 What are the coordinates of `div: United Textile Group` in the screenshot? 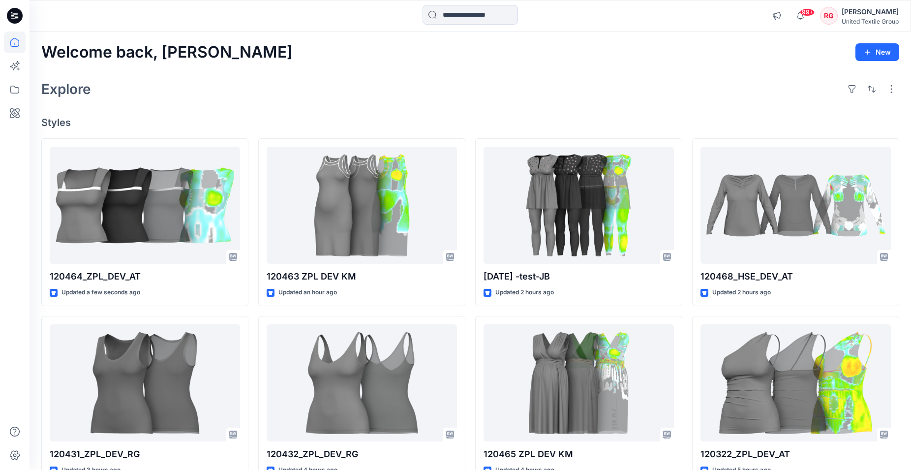 It's located at (870, 21).